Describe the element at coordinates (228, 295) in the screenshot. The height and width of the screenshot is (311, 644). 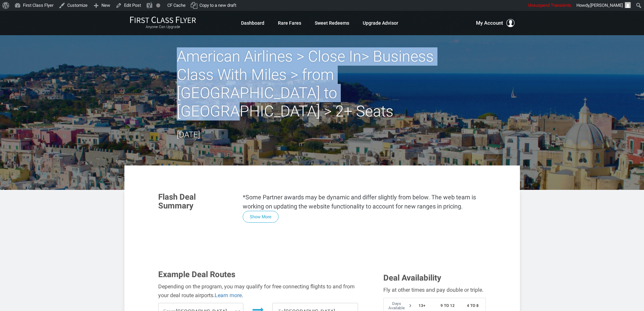
I see `a: Learn more` at that location.